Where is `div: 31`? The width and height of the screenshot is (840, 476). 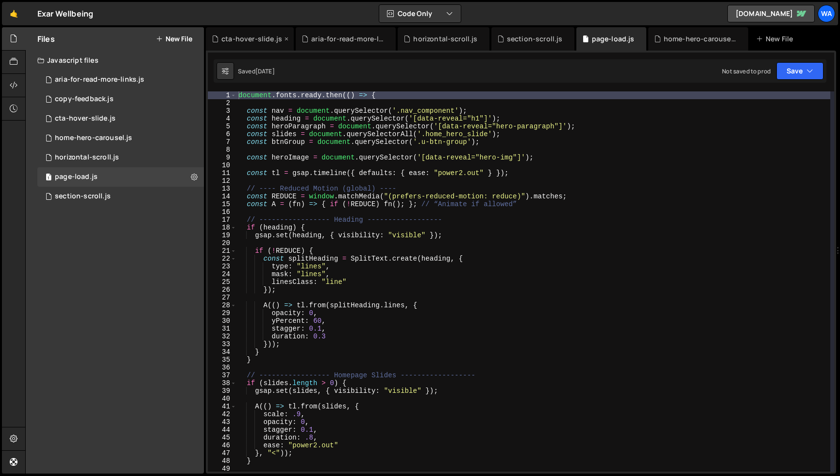 div: 31 is located at coordinates (222, 328).